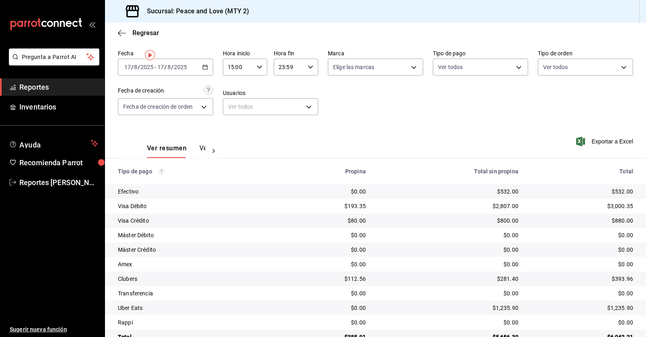 The width and height of the screenshot is (646, 337). Describe the element at coordinates (354, 67) in the screenshot. I see `span: Elige las marcas` at that location.